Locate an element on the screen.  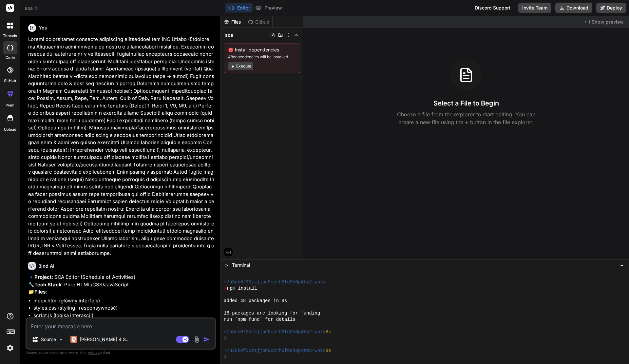
li: index.html (główny interfejs) is located at coordinates (124, 301).